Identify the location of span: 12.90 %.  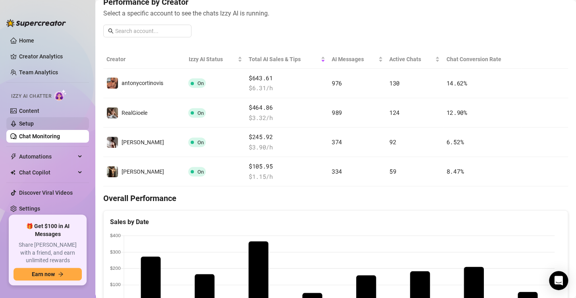
(457, 113).